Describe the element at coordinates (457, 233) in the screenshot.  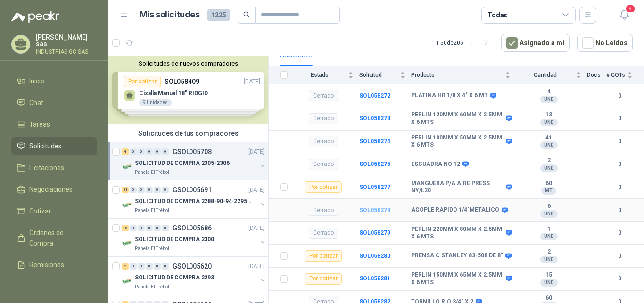
I see `b: PERLIN 220MM X 80MM X 2.5MM X 6 MTS` at that location.